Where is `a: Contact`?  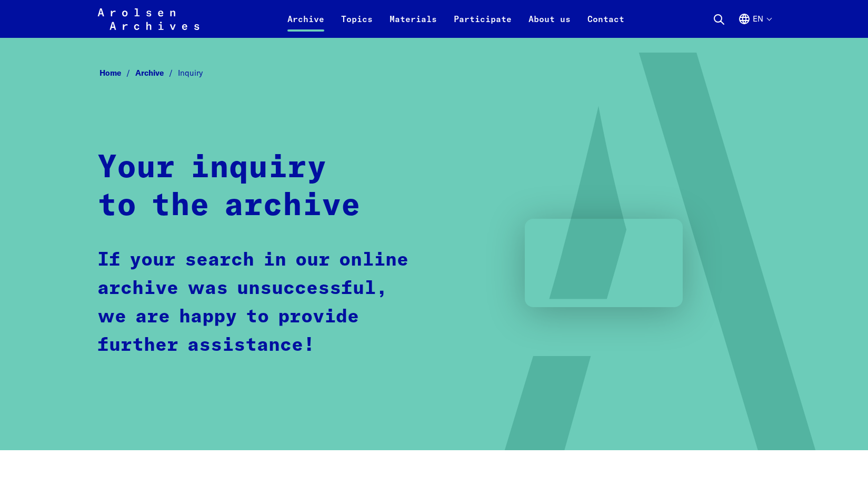 a: Contact is located at coordinates (606, 25).